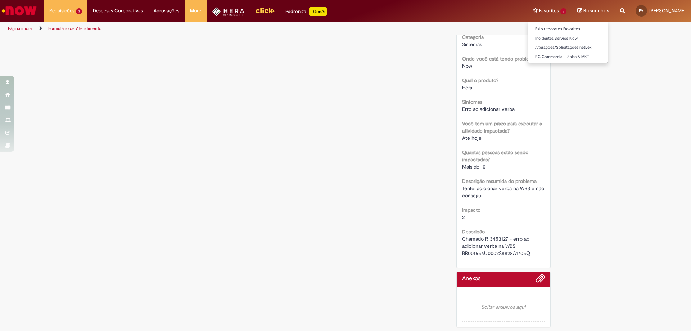 The image size is (691, 331). I want to click on span: More, so click(195, 11).